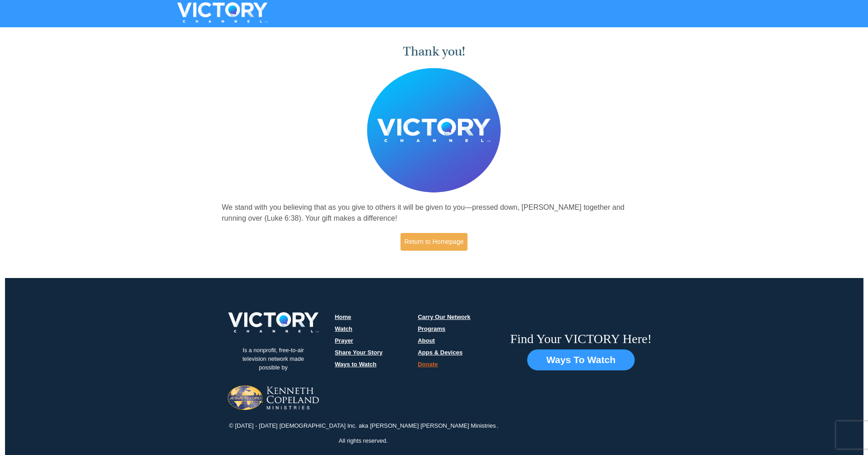 This screenshot has width=868, height=455. Describe the element at coordinates (581, 360) in the screenshot. I see `button: Ways To Watch` at that location.